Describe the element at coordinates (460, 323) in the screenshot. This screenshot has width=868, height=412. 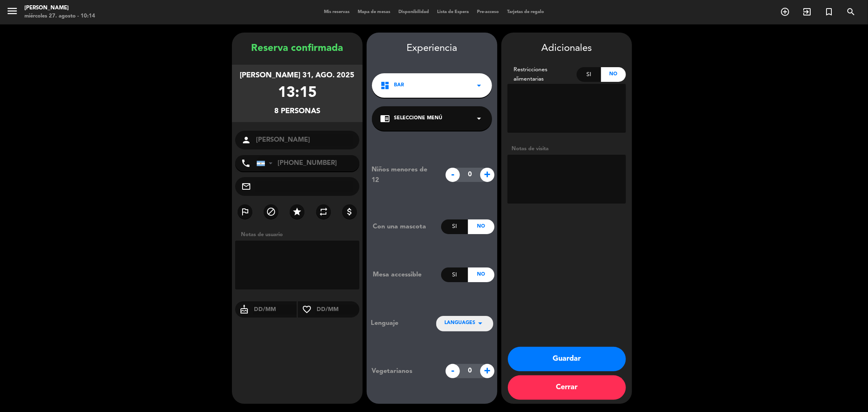
I see `span: LANGUAGES` at that location.